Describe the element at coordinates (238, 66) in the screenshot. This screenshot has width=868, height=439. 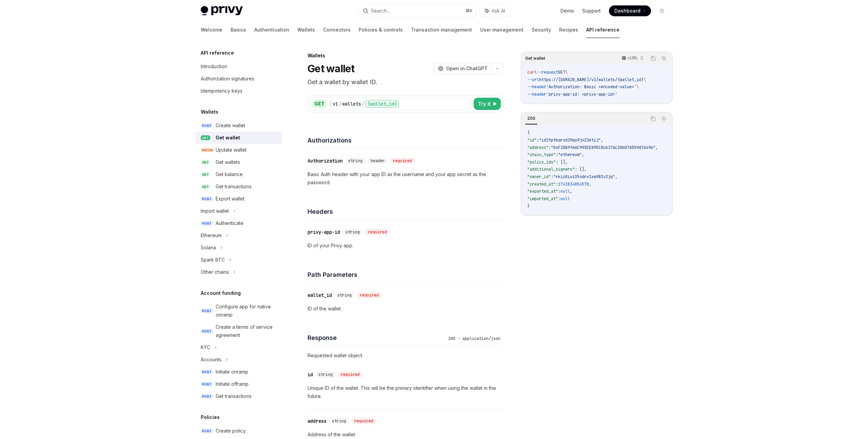
I see `a: Introduction` at that location.